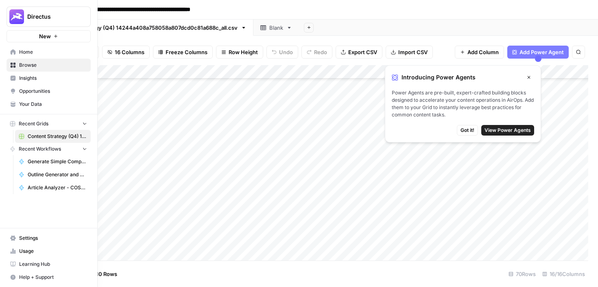  Describe the element at coordinates (508, 130) in the screenshot. I see `span: View Power Agents` at that location.